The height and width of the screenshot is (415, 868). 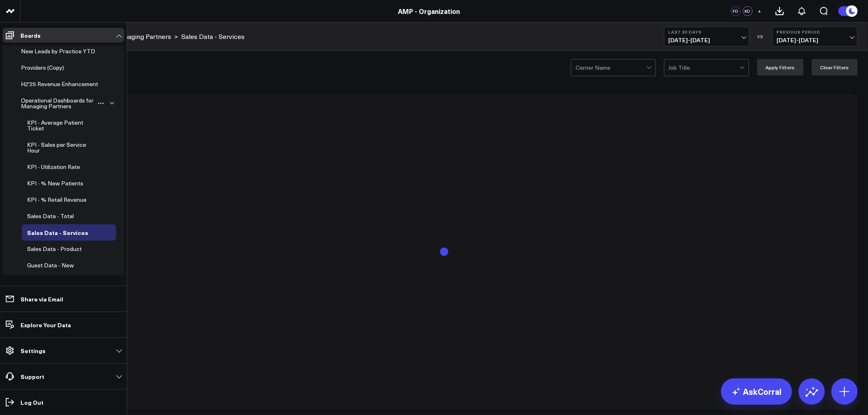 What do you see at coordinates (429, 11) in the screenshot?
I see `a: AMP - Organization` at bounding box center [429, 11].